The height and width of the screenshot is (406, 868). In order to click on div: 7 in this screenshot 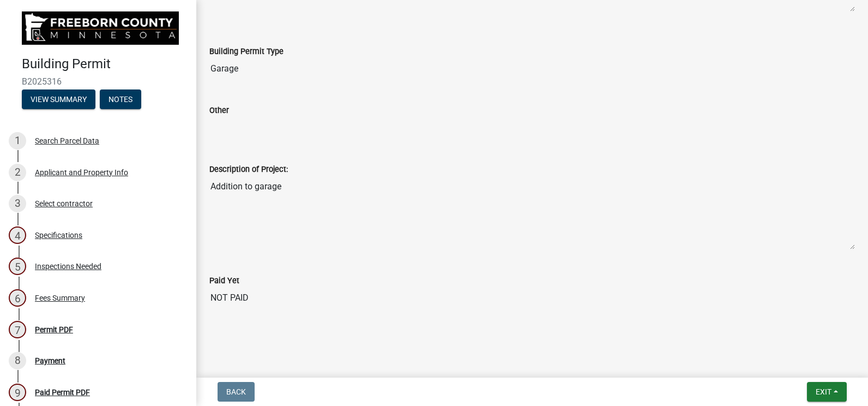, I will do `click(17, 330)`.